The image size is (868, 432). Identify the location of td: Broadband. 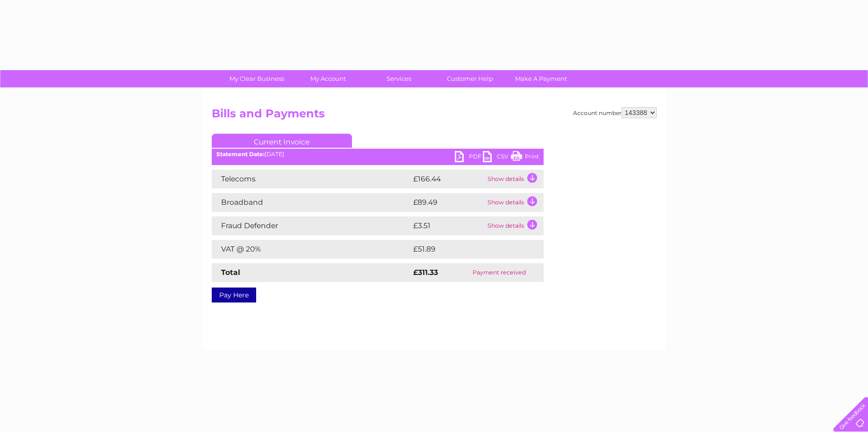
(311, 203).